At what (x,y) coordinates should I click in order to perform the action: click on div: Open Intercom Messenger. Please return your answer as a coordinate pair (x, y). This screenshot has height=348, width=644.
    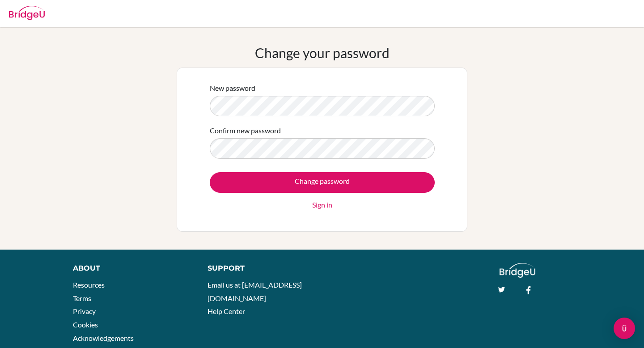
    Looking at the image, I should click on (624, 328).